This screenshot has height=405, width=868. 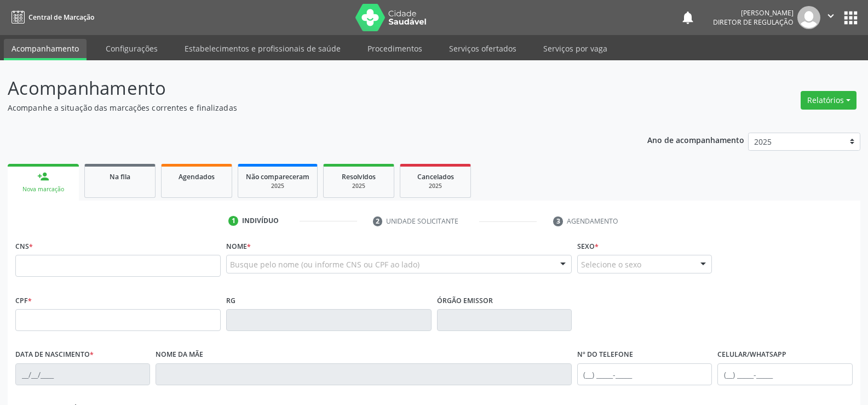 What do you see at coordinates (435, 176) in the screenshot?
I see `span: Cancelados` at bounding box center [435, 176].